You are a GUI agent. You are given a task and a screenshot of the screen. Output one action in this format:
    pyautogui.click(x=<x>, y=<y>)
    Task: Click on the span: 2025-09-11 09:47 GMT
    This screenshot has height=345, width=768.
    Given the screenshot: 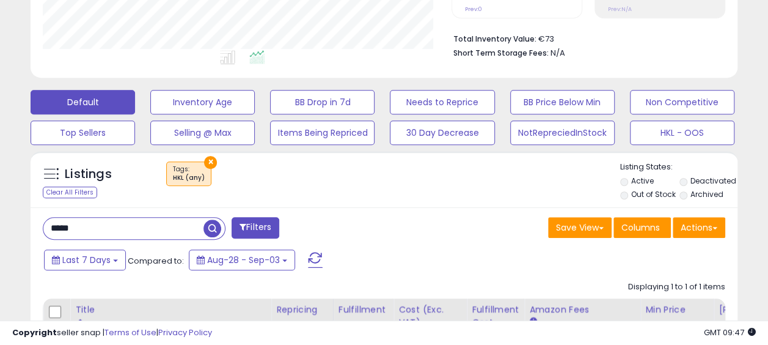 What is the action you would take?
    pyautogui.click(x=730, y=332)
    